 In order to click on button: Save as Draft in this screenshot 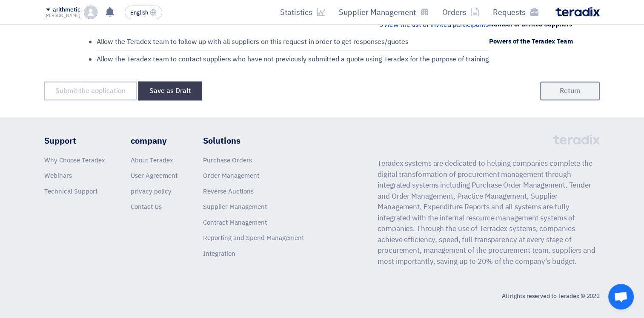, I will do `click(170, 91)`.